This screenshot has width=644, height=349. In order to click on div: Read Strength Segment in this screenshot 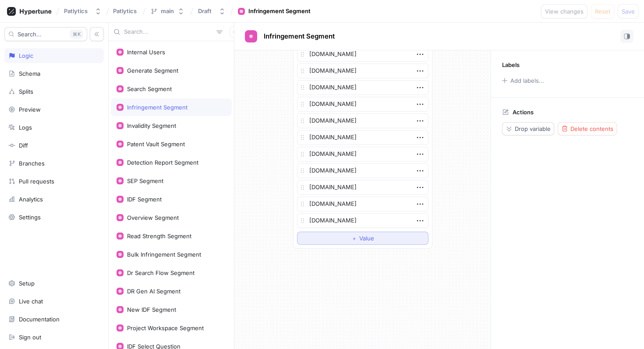, I will do `click(159, 236)`.